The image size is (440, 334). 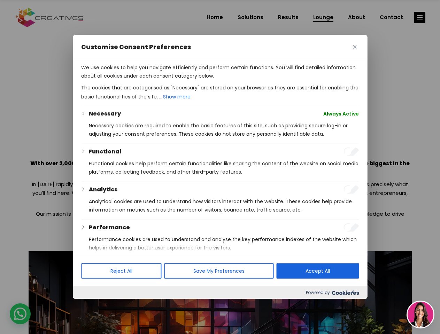 I want to click on span: Always Active, so click(x=341, y=114).